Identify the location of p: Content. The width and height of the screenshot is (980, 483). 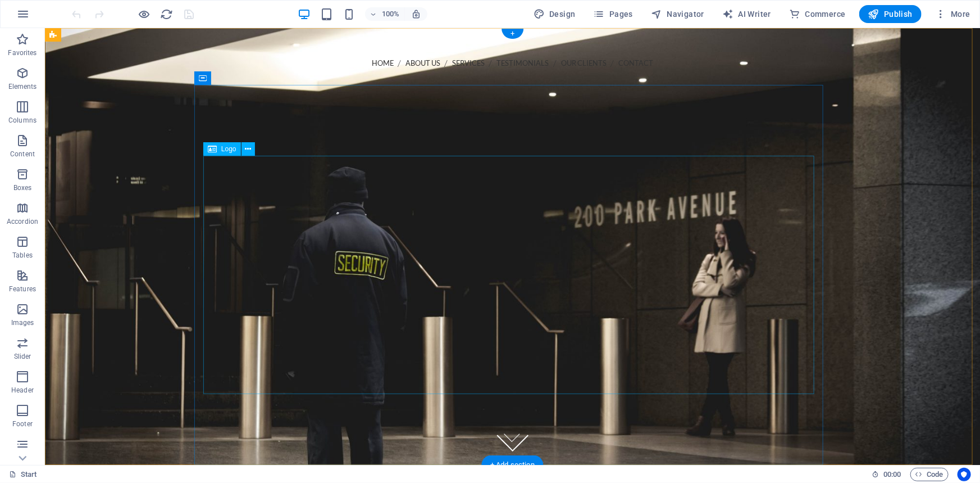
(22, 154).